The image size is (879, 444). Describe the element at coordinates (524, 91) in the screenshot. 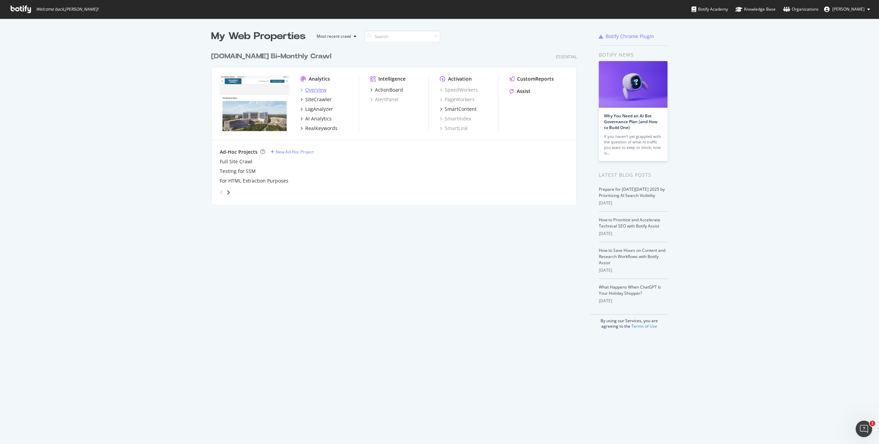

I see `div: Assist` at that location.